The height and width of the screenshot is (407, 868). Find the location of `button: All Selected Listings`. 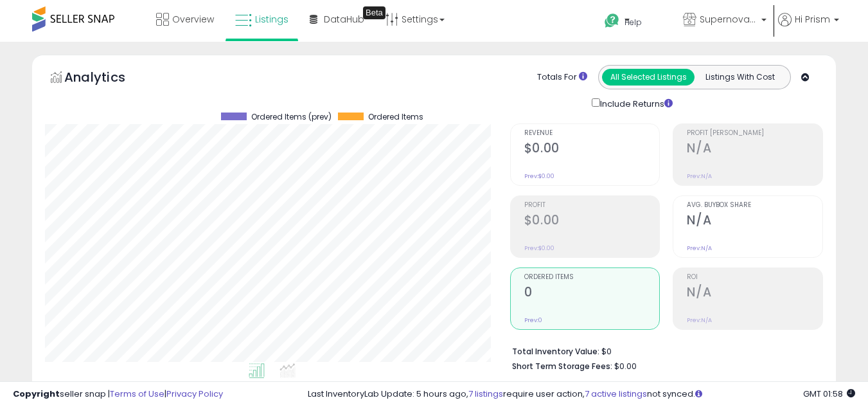

button: All Selected Listings is located at coordinates (648, 77).